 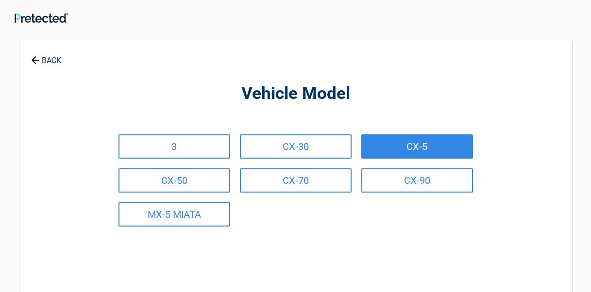 I want to click on a: MX-5 MIATA, so click(x=174, y=215).